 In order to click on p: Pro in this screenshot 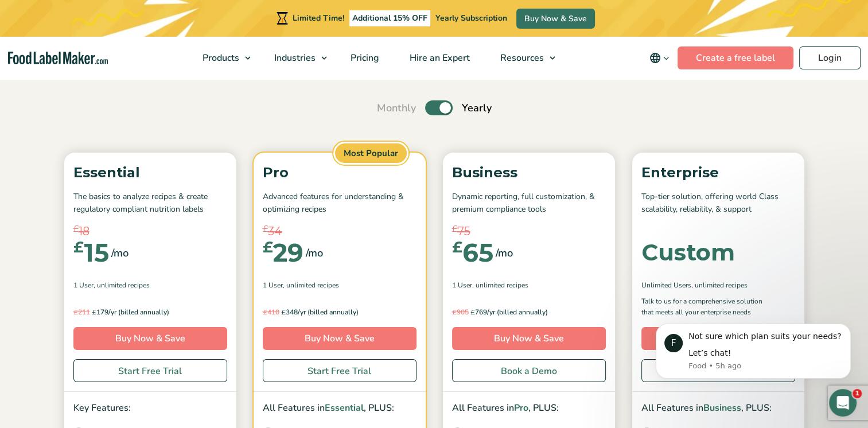, I will do `click(339, 173)`.